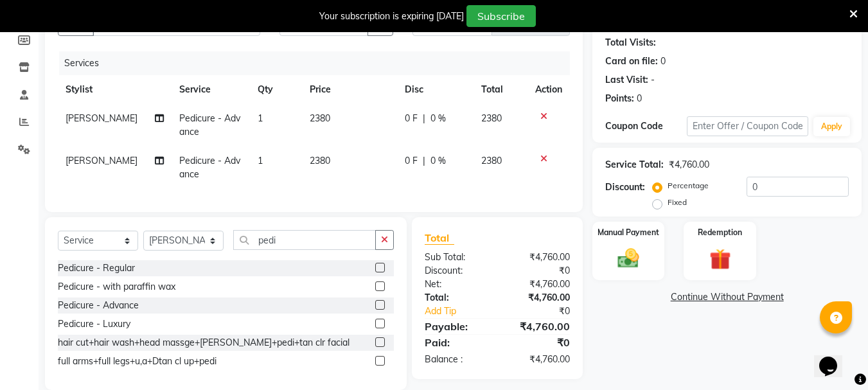 The width and height of the screenshot is (868, 390). What do you see at coordinates (99, 305) in the screenshot?
I see `div: Pedicure - Advance` at bounding box center [99, 305].